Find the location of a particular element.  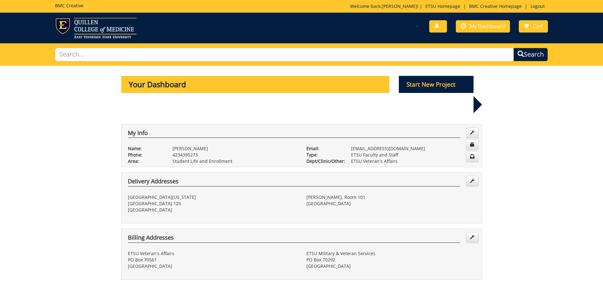

a: Logout is located at coordinates (537, 6).